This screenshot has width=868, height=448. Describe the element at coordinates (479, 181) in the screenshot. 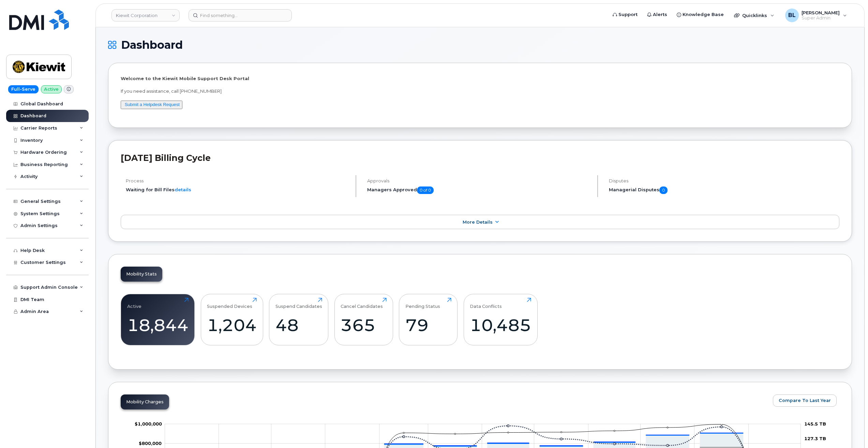

I see `h4: Approvals` at that location.